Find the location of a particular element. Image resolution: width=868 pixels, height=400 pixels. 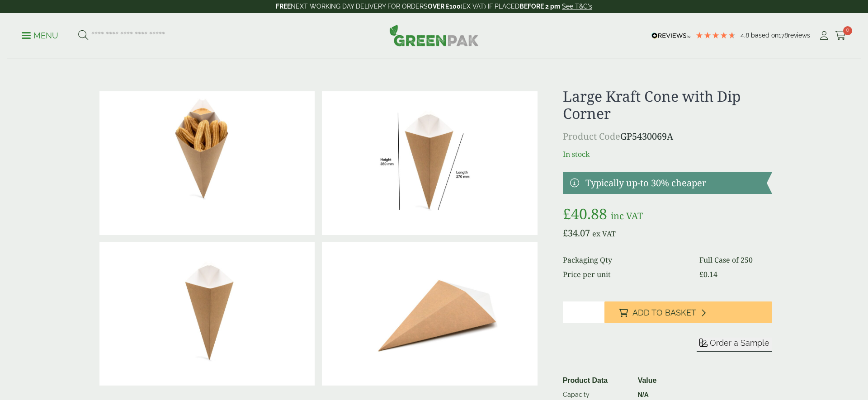

img: REVIEWS.io is located at coordinates (670, 36).